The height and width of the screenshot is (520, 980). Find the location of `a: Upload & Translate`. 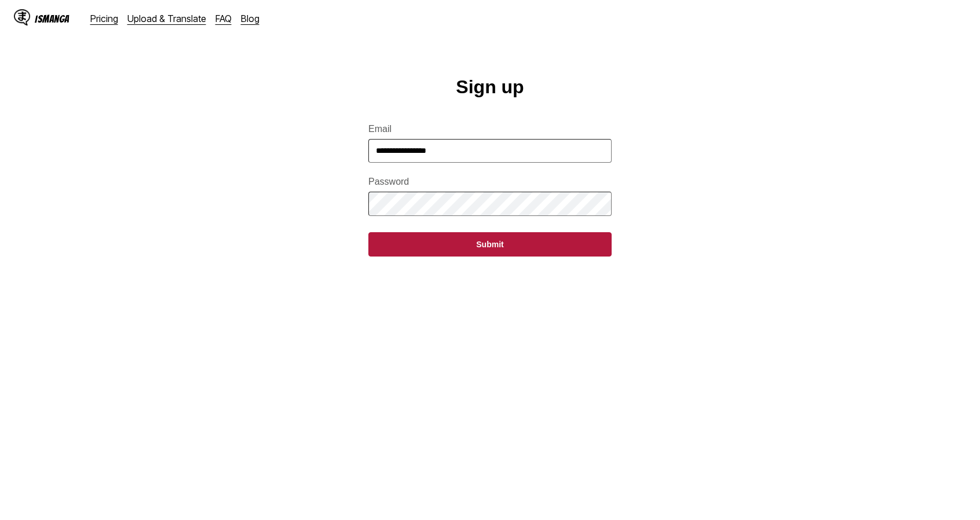

a: Upload & Translate is located at coordinates (167, 19).